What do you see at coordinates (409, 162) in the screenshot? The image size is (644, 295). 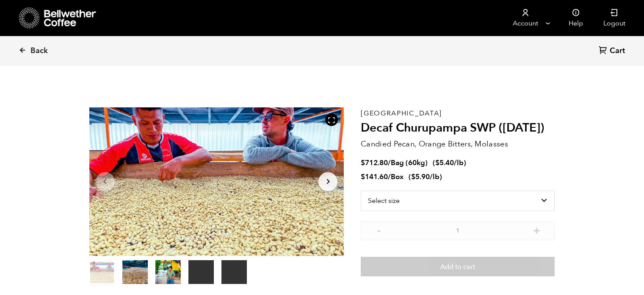 I see `span: Bag (60kg)` at bounding box center [409, 162].